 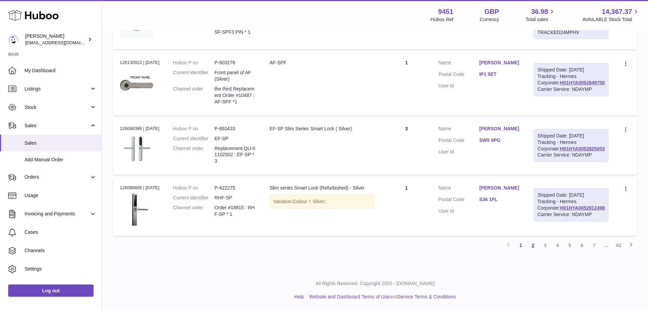 What do you see at coordinates (322, 129) in the screenshot?
I see `div: EF-SP Slim Series Smart Lock ( Silver)` at bounding box center [322, 129].